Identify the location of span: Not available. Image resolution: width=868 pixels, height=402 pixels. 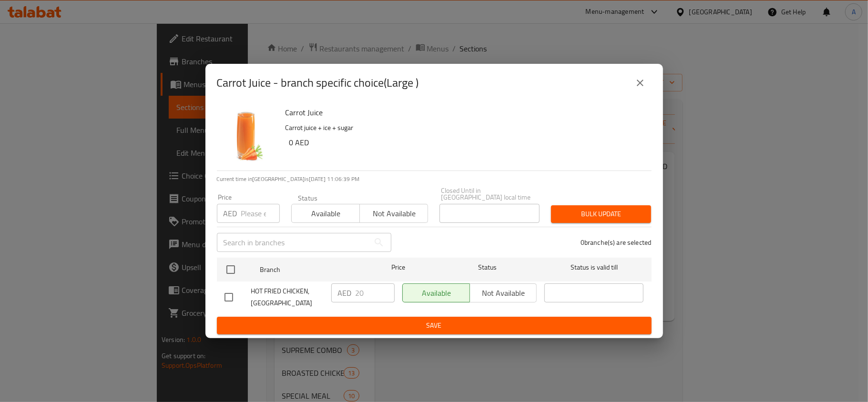
(393, 213).